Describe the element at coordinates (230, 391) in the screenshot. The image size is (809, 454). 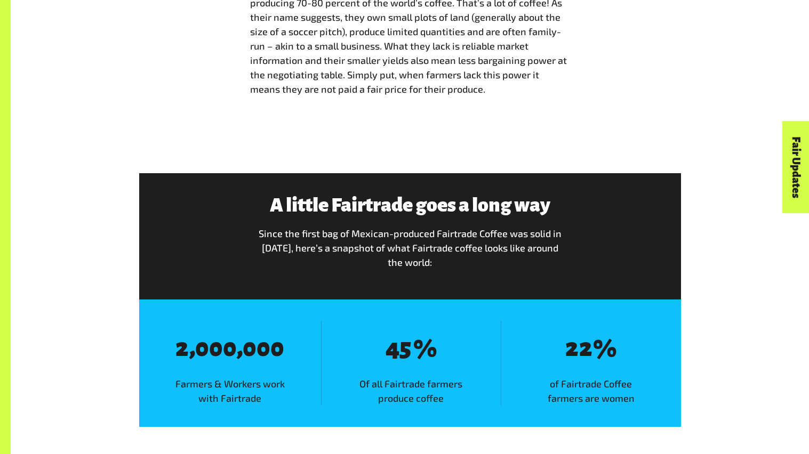
I see `span: Farmers & Workers work with Fairtrade` at that location.